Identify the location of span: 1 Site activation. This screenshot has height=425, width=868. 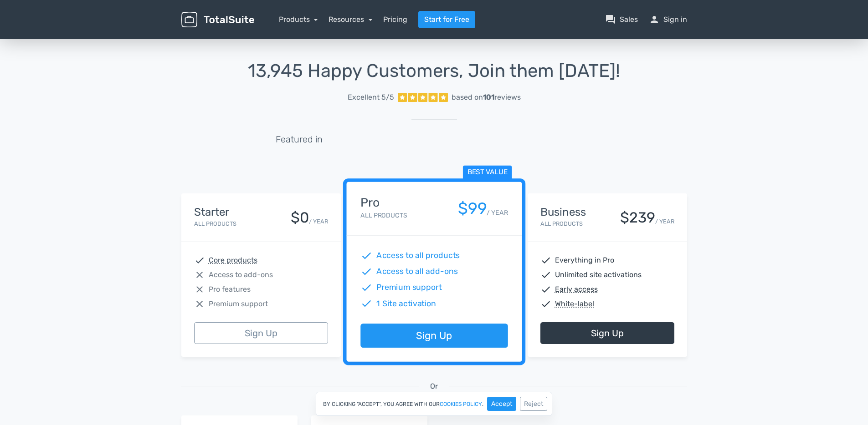
(406, 304).